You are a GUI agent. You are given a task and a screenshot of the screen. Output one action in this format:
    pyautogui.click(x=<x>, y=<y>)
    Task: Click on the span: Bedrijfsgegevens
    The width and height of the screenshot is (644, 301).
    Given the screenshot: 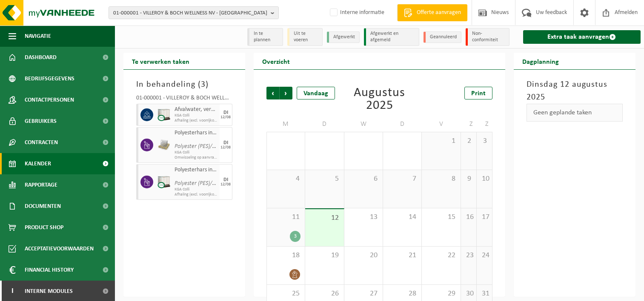 What is the action you would take?
    pyautogui.click(x=49, y=79)
    